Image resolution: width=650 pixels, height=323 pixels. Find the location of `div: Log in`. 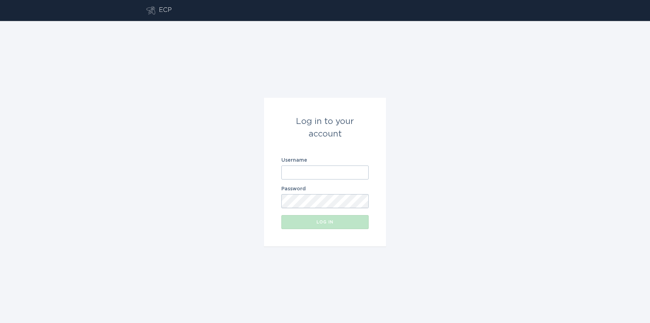

div: Log in is located at coordinates (325, 222).